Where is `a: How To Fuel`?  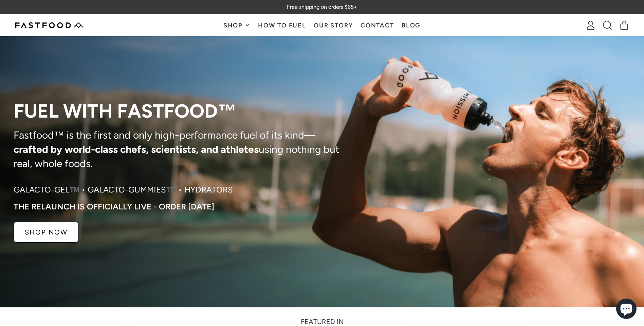 a: How To Fuel is located at coordinates (282, 25).